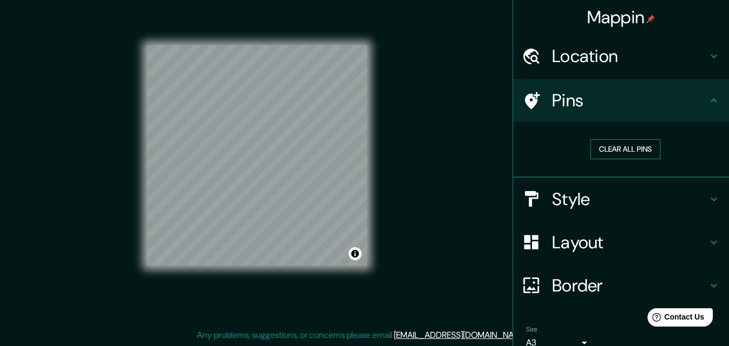 The image size is (729, 346). Describe the element at coordinates (630, 100) in the screenshot. I see `h4: Pins` at that location.